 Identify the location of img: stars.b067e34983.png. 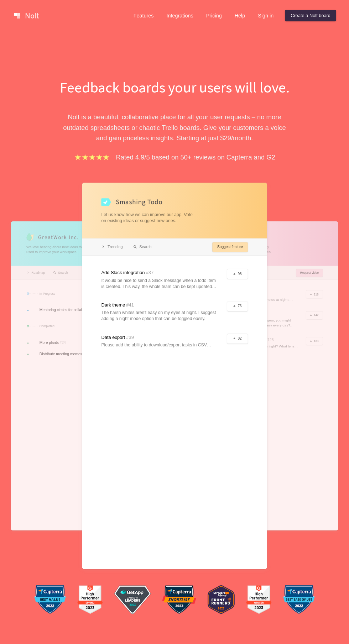
(92, 157).